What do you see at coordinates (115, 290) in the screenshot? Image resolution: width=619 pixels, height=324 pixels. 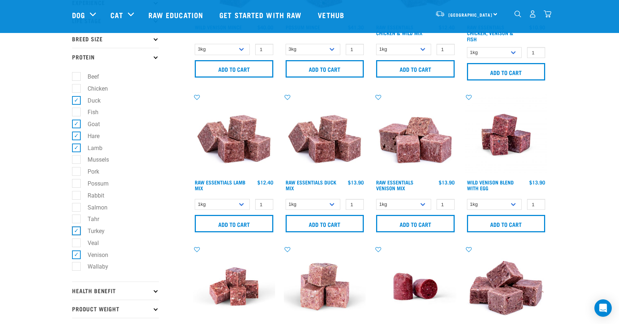 I see `p: Health Benefit` at bounding box center [115, 290].